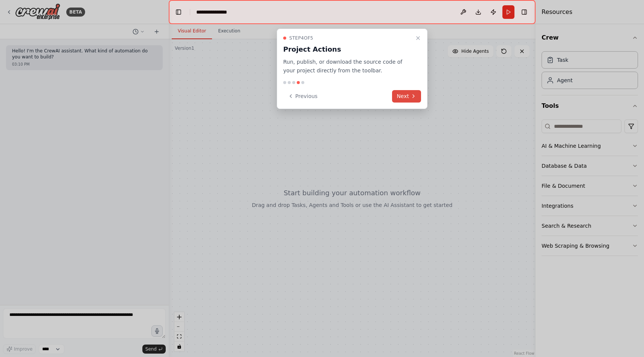  I want to click on h3: Project Actions, so click(348, 49).